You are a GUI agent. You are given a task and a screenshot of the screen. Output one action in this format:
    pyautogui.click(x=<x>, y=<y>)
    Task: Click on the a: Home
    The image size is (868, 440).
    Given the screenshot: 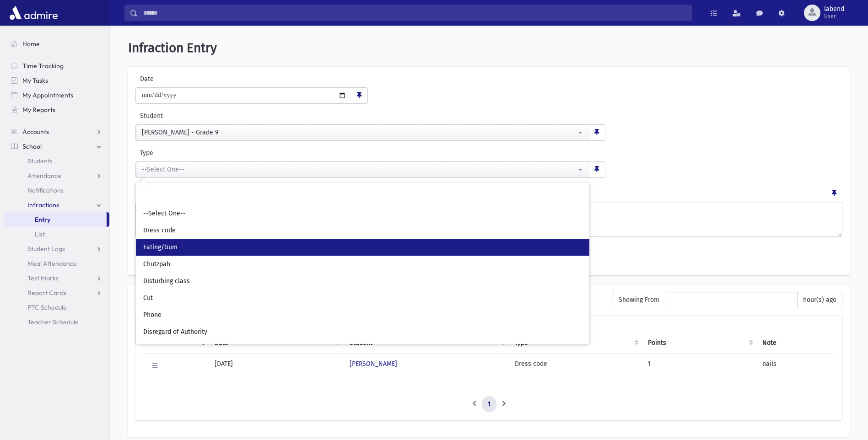 What is the action you would take?
    pyautogui.click(x=56, y=44)
    